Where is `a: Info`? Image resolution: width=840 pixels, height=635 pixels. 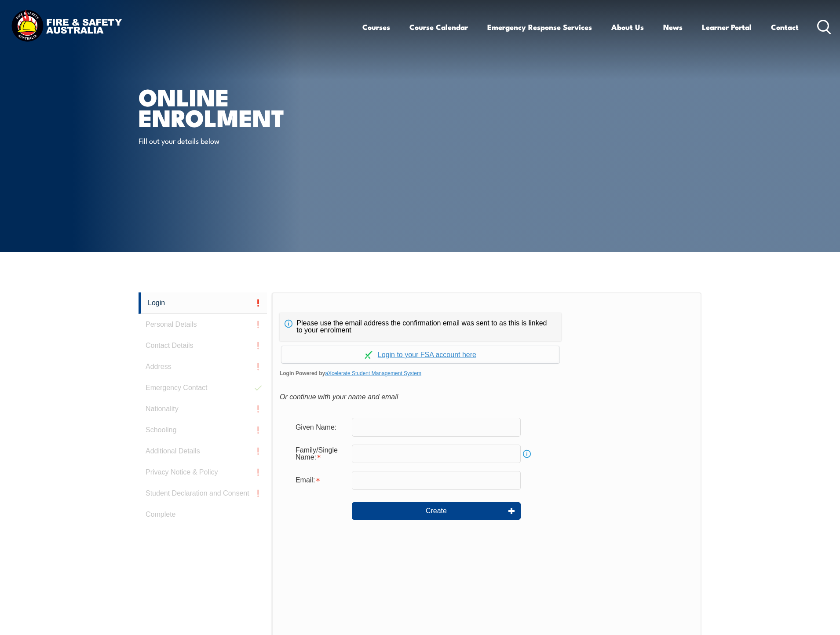
a: Info is located at coordinates (527, 454).